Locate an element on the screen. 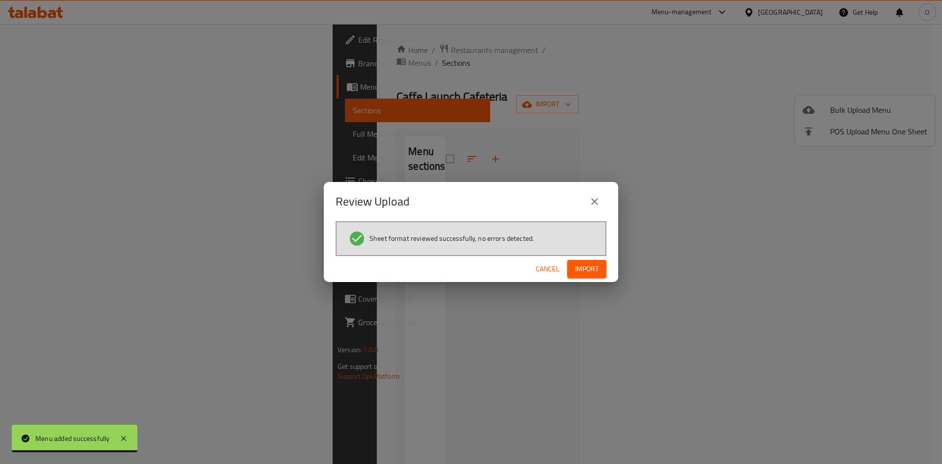  h2: Review Upload is located at coordinates (373, 202).